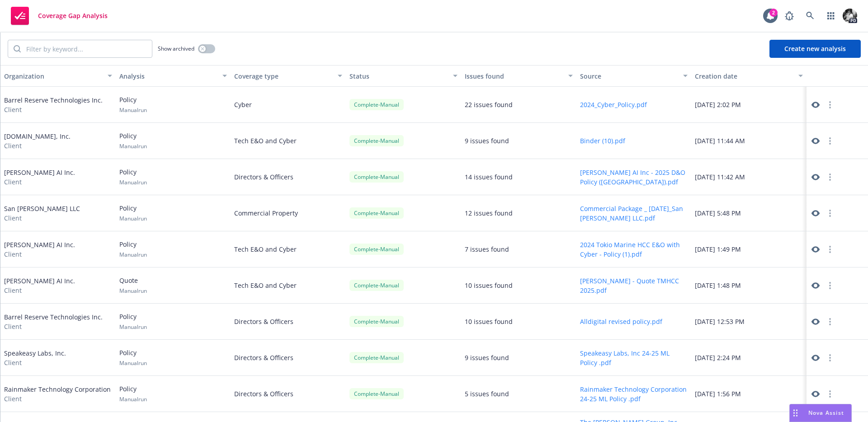  Describe the element at coordinates (514, 76) in the screenshot. I see `div: Issues found` at that location.